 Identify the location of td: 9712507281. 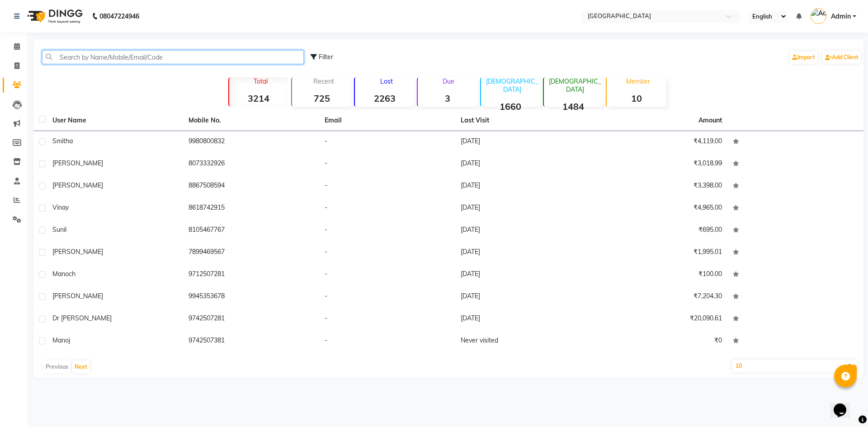
(251, 275).